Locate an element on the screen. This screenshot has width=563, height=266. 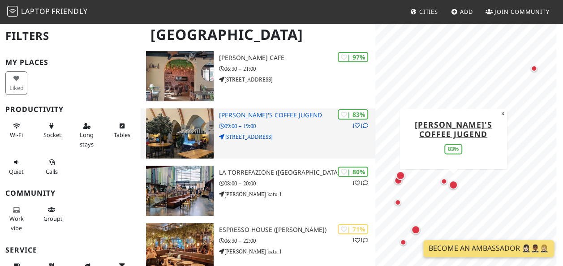
span: Quiet is located at coordinates (16, 172).